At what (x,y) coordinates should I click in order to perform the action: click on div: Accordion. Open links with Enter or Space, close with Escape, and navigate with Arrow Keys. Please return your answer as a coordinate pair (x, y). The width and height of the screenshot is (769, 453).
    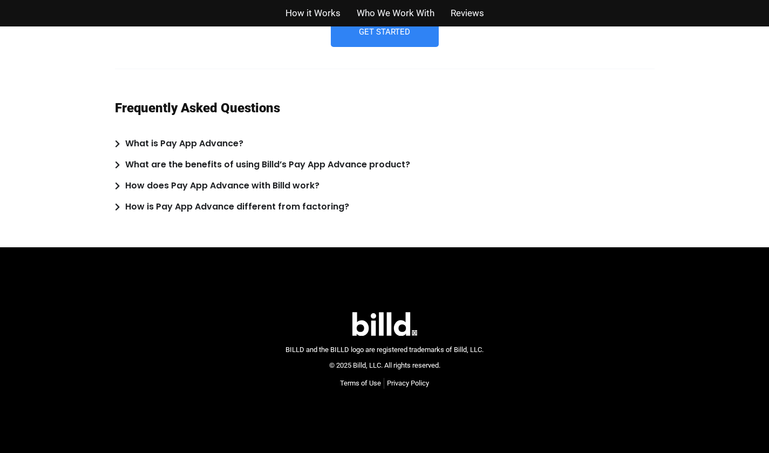
    Looking at the image, I should click on (385, 175).